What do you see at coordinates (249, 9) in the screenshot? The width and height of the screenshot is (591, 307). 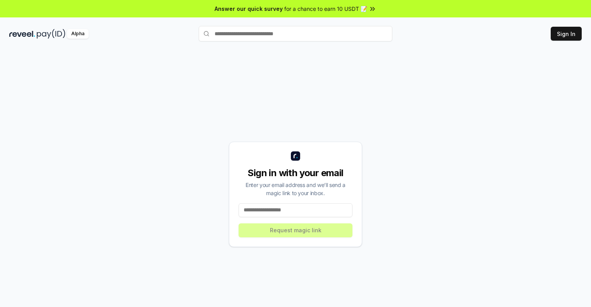 I see `span: Answer our quick survey` at bounding box center [249, 9].